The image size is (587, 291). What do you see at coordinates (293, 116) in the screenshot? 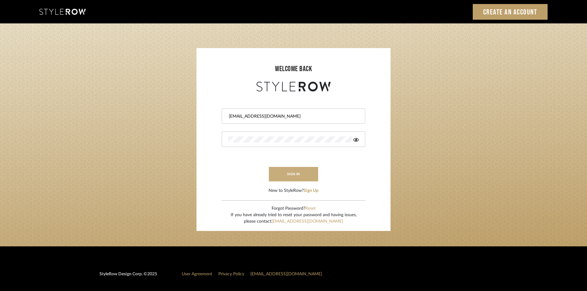
I see `input: Email Address` at bounding box center [293, 116].